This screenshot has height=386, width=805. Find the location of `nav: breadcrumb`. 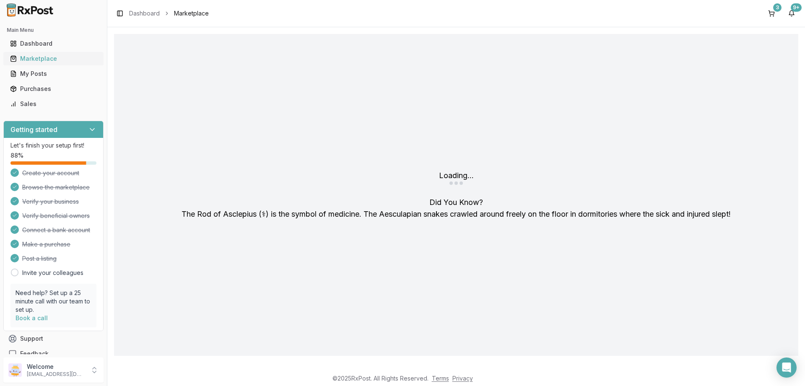

nav: breadcrumb is located at coordinates (169, 13).